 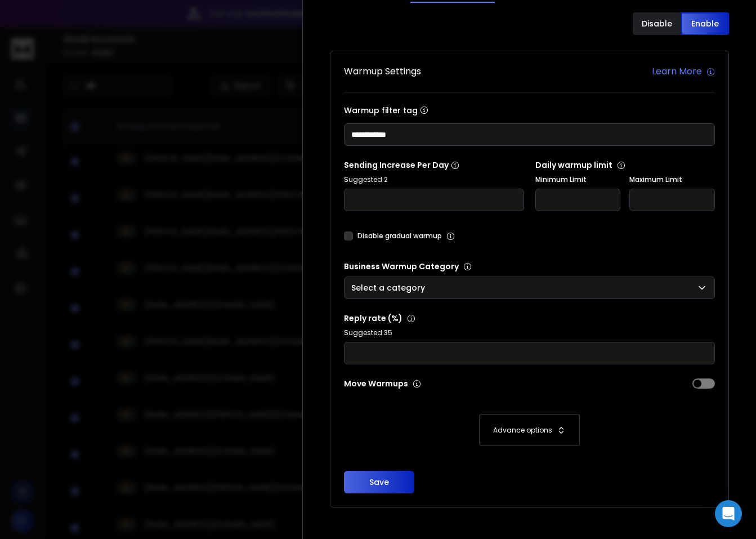 What do you see at coordinates (529, 267) in the screenshot?
I see `p: Business Warmup Category` at bounding box center [529, 267].